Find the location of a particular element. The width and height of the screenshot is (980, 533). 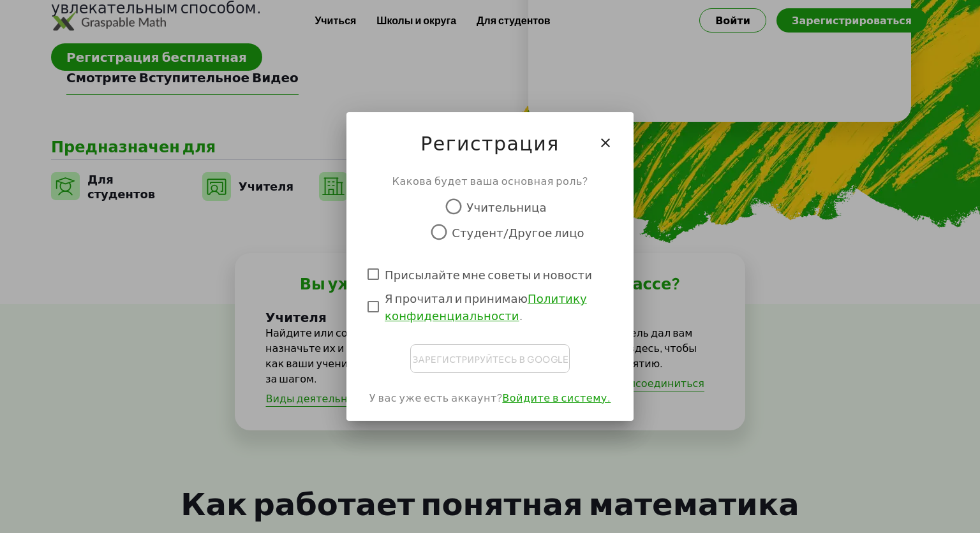

ya-tr-span: У вас уже есть аккаунт? is located at coordinates (435, 398).